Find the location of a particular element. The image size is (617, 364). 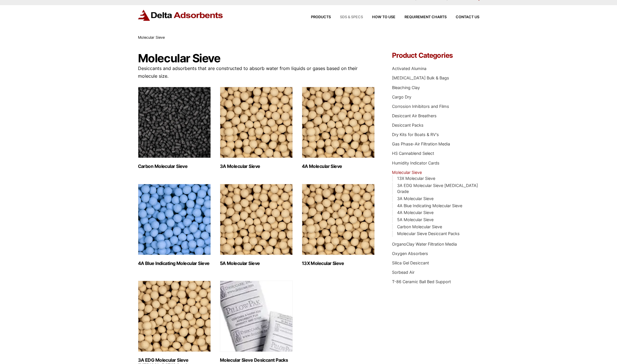

a: SDS & SPECS is located at coordinates (347, 17).